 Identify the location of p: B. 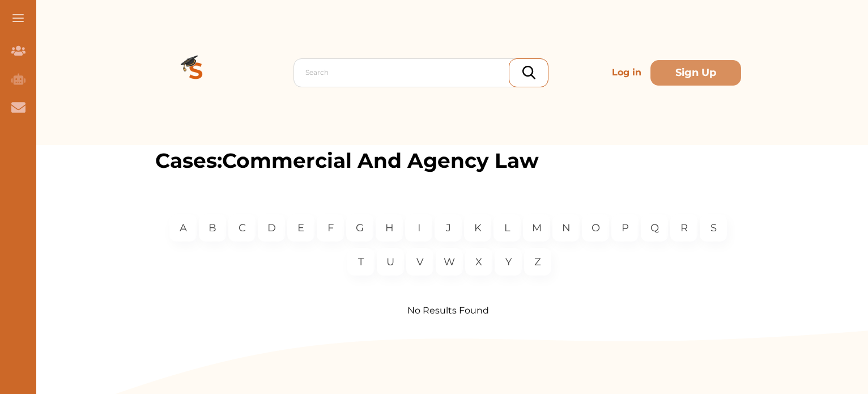
(213, 228).